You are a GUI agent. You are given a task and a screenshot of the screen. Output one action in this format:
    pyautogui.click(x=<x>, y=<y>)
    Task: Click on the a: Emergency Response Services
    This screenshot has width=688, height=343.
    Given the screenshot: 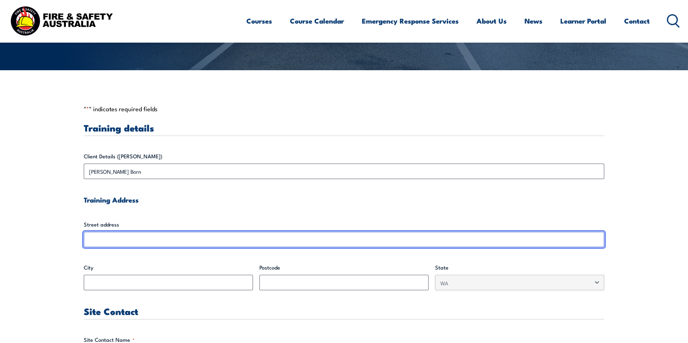 What is the action you would take?
    pyautogui.click(x=410, y=21)
    